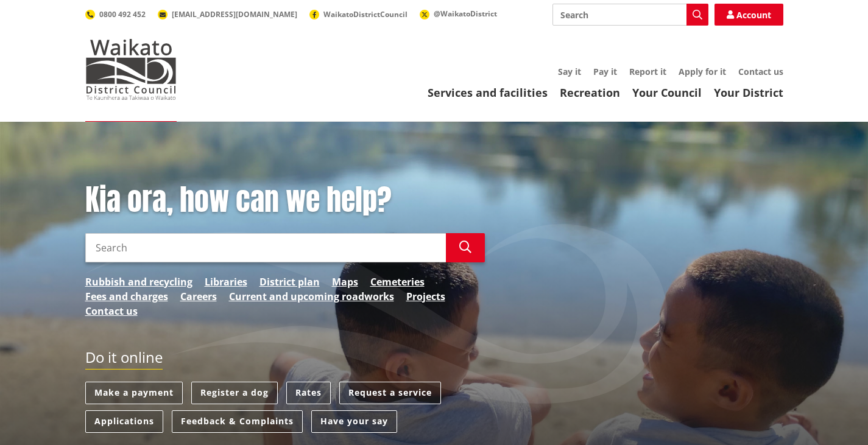 The image size is (868, 445). What do you see at coordinates (390, 392) in the screenshot?
I see `a: Request a service` at bounding box center [390, 392].